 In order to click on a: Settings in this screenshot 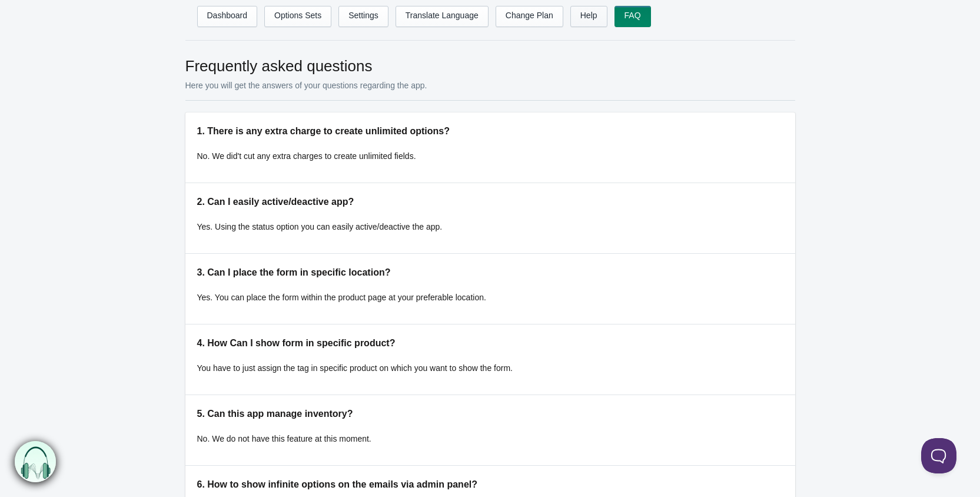, I will do `click(363, 16)`.